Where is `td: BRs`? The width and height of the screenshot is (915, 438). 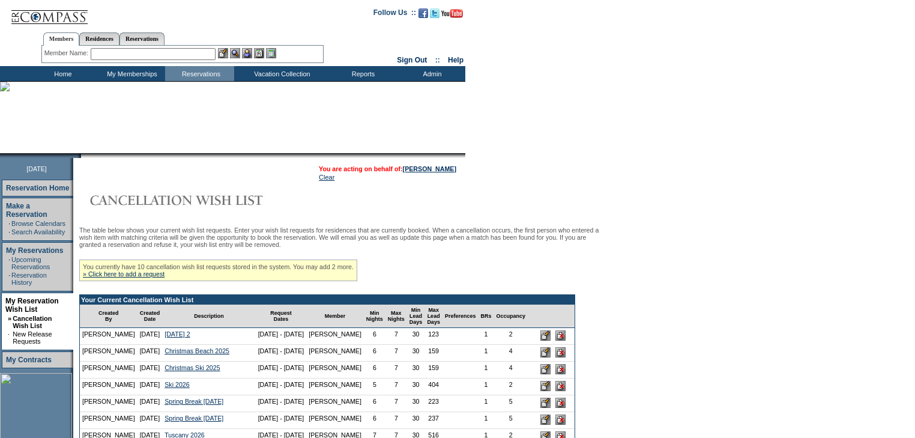 td: BRs is located at coordinates (486, 316).